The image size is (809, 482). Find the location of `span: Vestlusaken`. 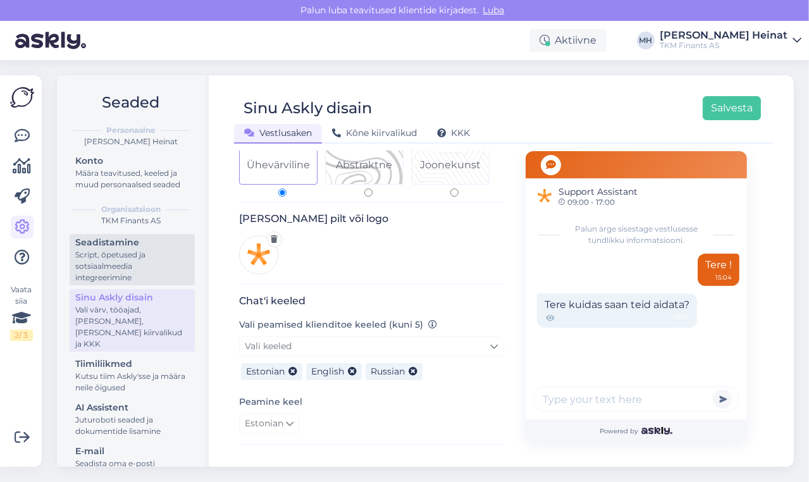

span: Vestlusaken is located at coordinates (278, 133).